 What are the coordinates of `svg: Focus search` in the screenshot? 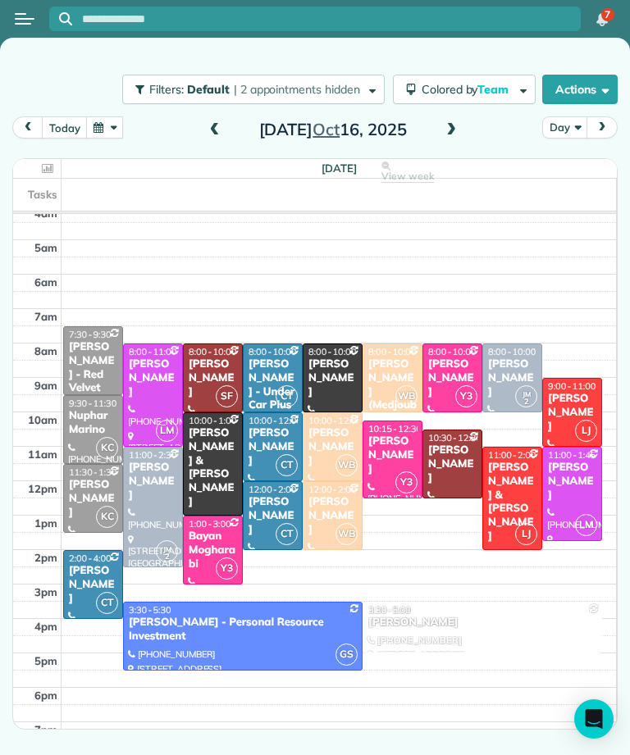 It's located at (66, 19).